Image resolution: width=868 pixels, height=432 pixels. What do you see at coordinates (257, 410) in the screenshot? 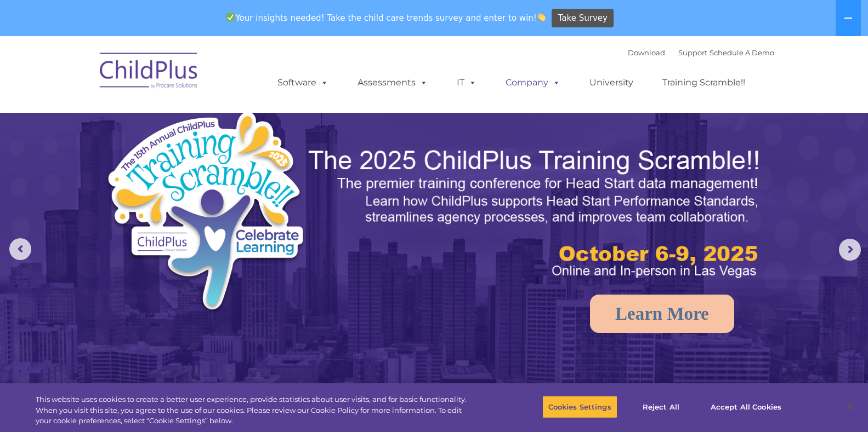
I see `div: This website uses cookies to create a better user experience, provide statistics about user visit...` at bounding box center [257, 410].